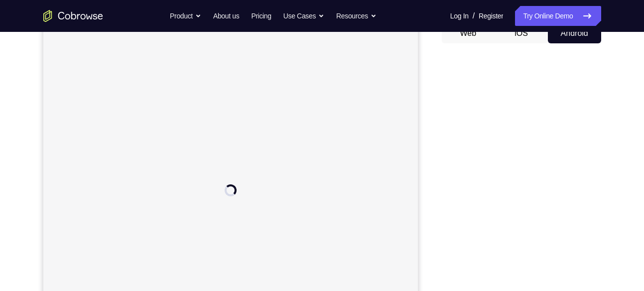 The image size is (644, 291). Describe the element at coordinates (520, 33) in the screenshot. I see `button: iOS` at that location.